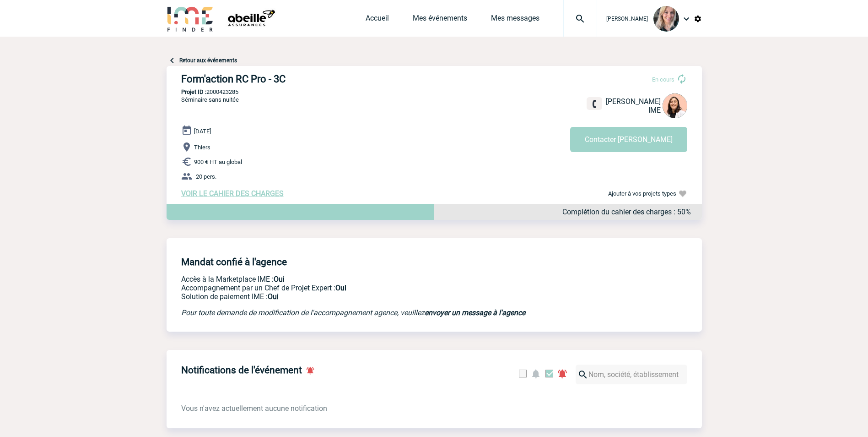 The image size is (868, 437). Describe the element at coordinates (683, 194) in the screenshot. I see `img: Ajouter à vos projets types` at that location.